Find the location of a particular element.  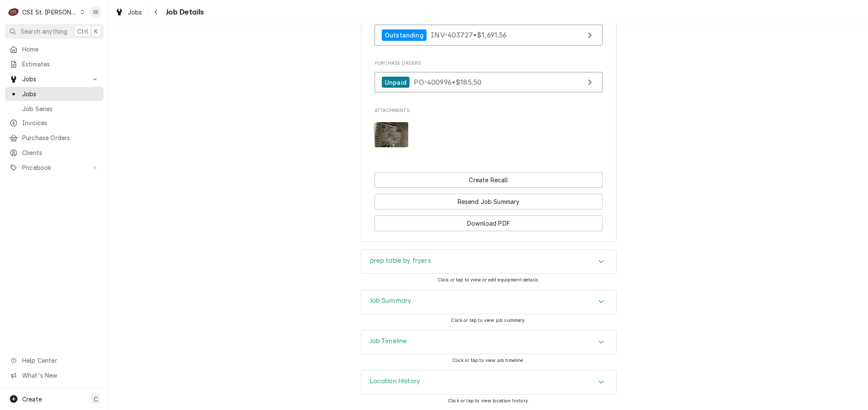

button: Create Recall is located at coordinates (488, 179).